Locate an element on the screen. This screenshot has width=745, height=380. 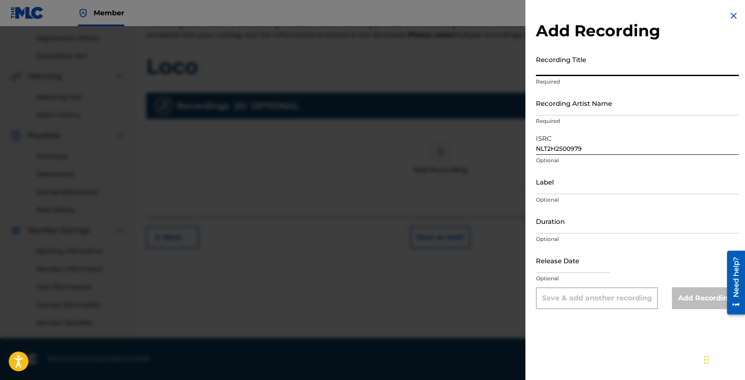
div: Need help? is located at coordinates (15, 30).